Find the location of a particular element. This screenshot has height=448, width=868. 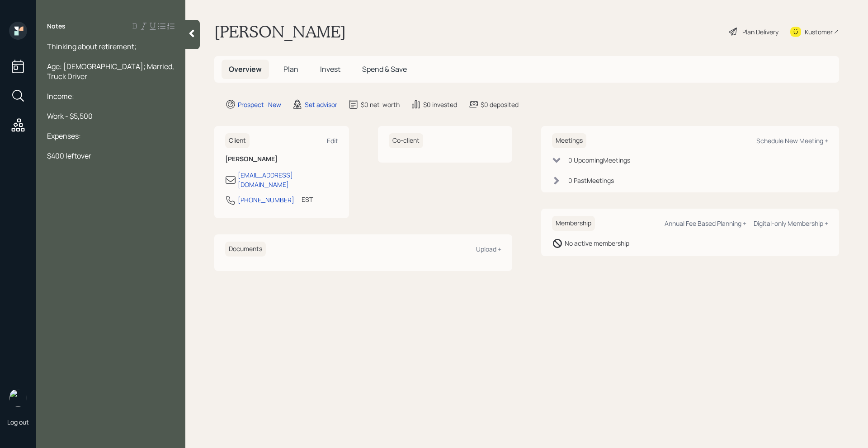

span: $400 leftover is located at coordinates (69, 156).